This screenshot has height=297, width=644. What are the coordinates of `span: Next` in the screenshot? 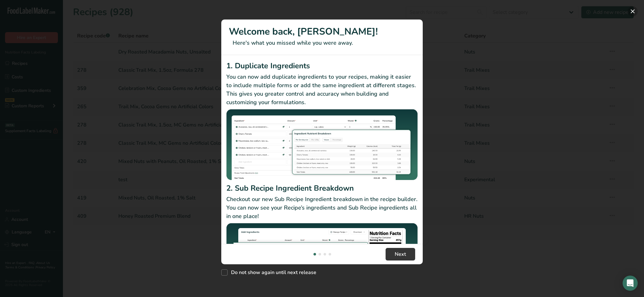 It's located at (401, 254).